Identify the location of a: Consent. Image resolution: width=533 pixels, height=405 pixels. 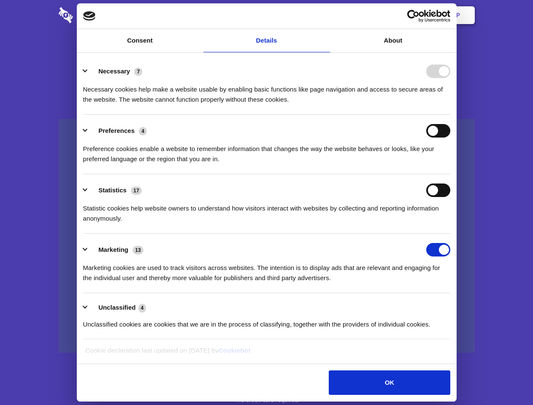
(140, 40).